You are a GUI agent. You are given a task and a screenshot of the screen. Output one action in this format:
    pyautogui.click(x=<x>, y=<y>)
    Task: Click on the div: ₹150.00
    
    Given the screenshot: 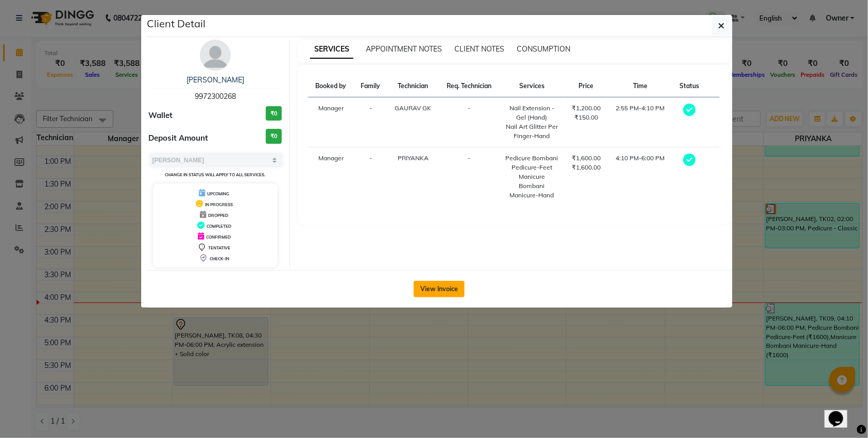 What is the action you would take?
    pyautogui.click(x=586, y=117)
    